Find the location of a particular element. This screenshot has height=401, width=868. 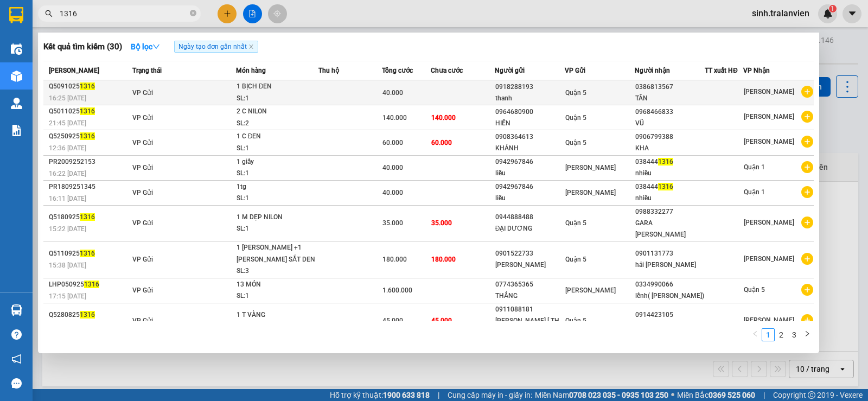

span: 40.000 is located at coordinates (393, 93).